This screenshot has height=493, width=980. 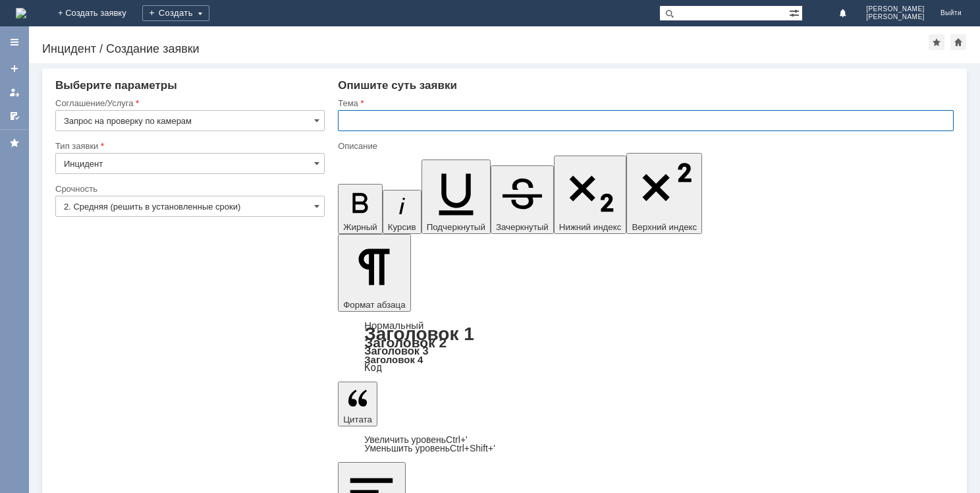 I want to click on button: Нижний индекс, so click(x=590, y=195).